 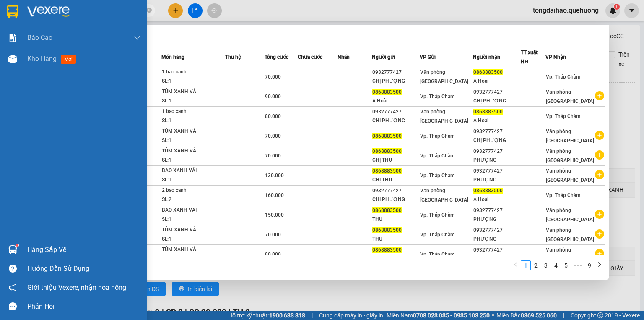 What do you see at coordinates (396, 160) in the screenshot?
I see `div: CHỊ THU` at bounding box center [396, 160].